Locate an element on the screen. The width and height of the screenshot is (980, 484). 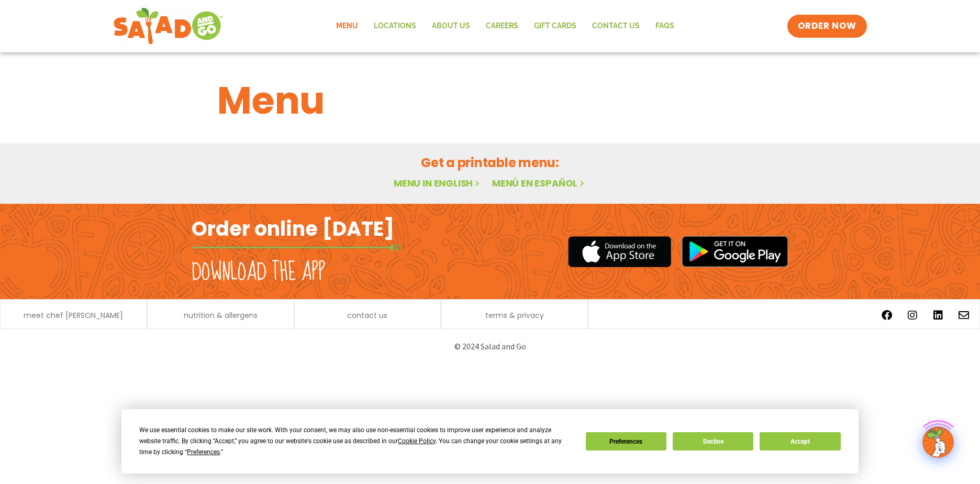
h1: Menu is located at coordinates (490, 101).